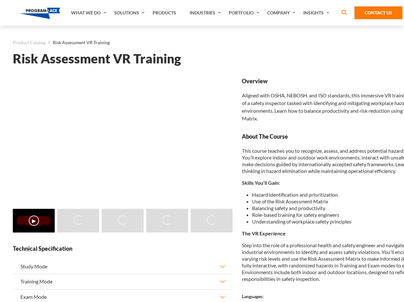 This screenshot has width=404, height=302. I want to click on a: Contact Us, so click(378, 13).